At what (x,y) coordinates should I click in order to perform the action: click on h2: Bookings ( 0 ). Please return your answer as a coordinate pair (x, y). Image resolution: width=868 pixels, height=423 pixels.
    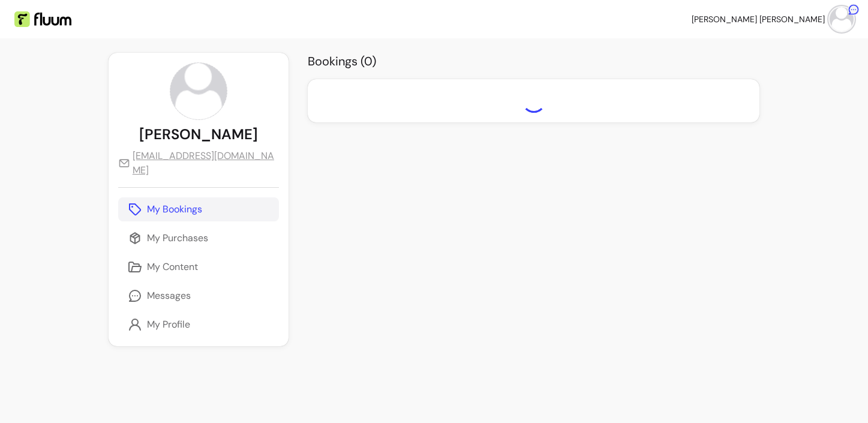
    Looking at the image, I should click on (534, 61).